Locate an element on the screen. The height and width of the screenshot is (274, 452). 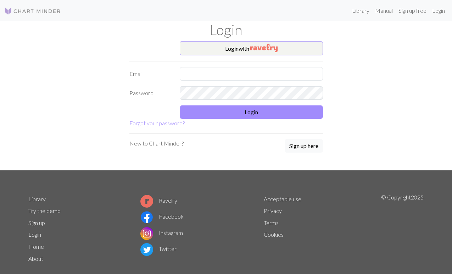
label: Password is located at coordinates (150, 93).